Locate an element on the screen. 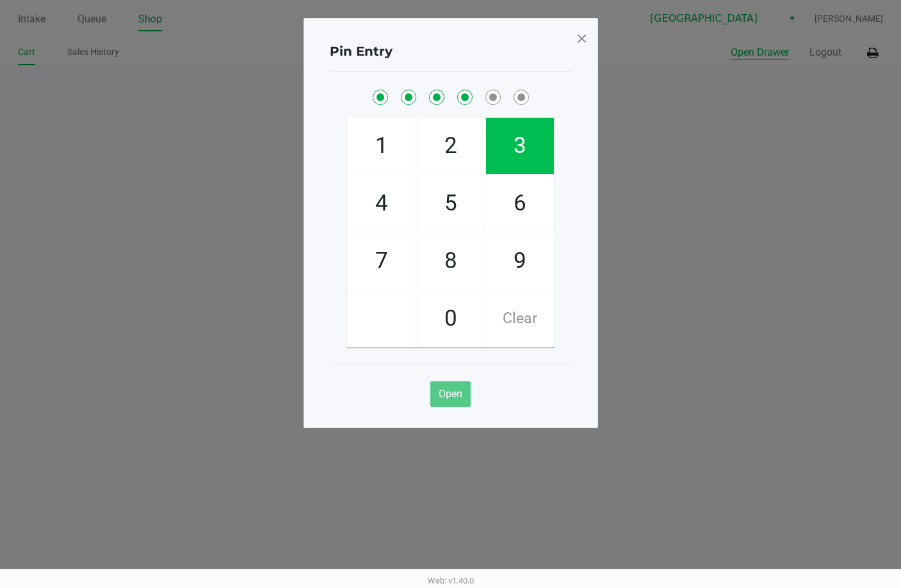 This screenshot has height=588, width=901. span: 3 is located at coordinates (520, 146).